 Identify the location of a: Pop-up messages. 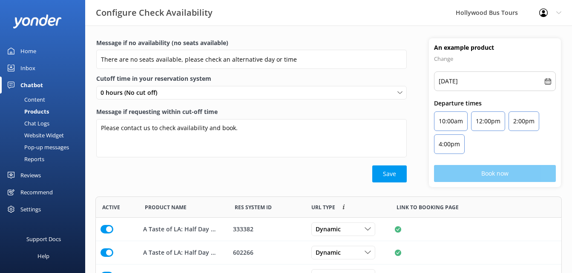
(45, 147).